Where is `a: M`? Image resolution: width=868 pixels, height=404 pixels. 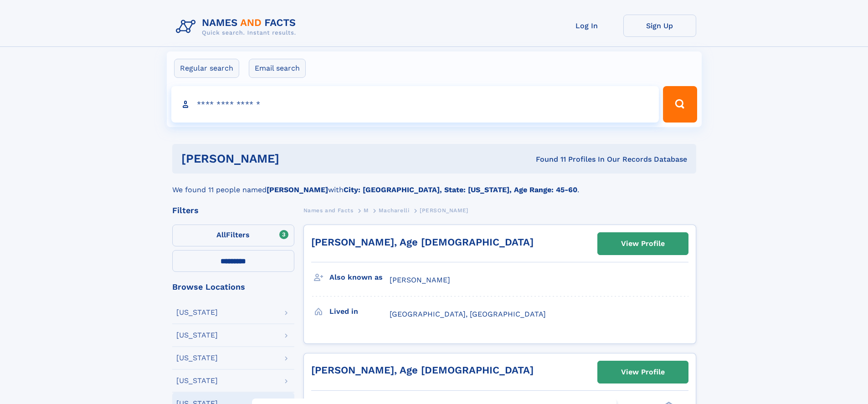 a: M is located at coordinates (366, 210).